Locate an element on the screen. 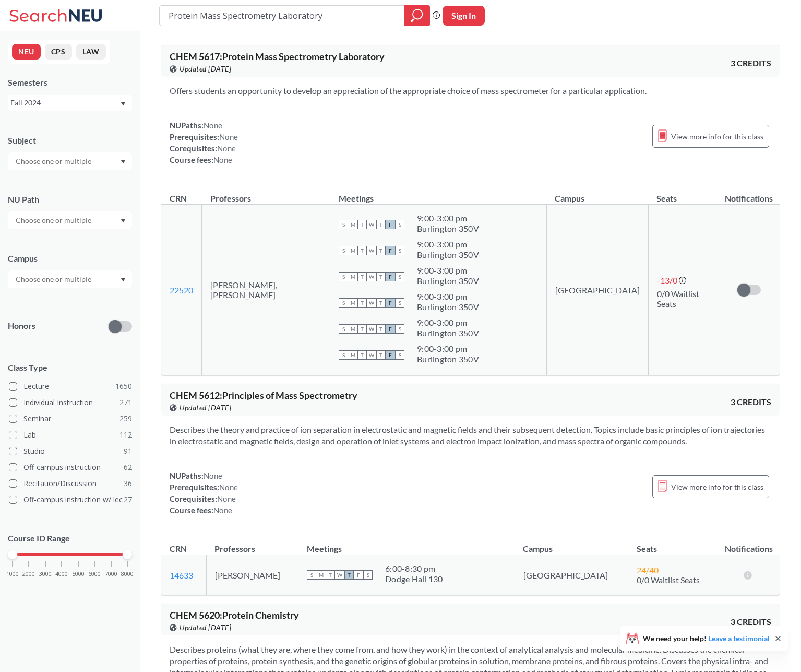 This screenshot has height=672, width=801. div: Fall 2024Dropdown arrow is located at coordinates (70, 103).